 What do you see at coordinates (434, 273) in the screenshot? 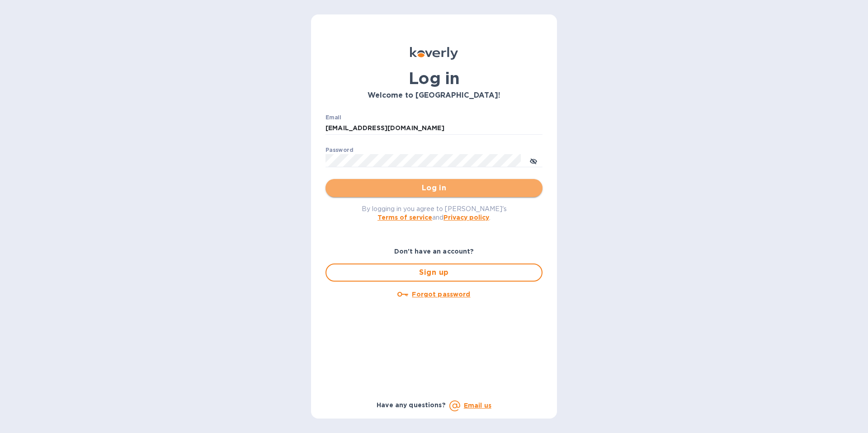
I see `button: Sign up` at bounding box center [434, 273].